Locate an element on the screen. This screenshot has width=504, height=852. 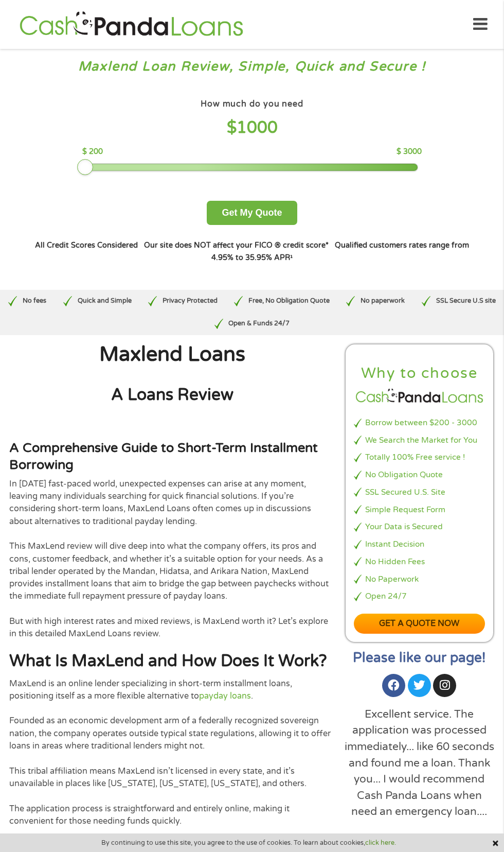
a: Get a quote now is located at coordinates (419, 624).